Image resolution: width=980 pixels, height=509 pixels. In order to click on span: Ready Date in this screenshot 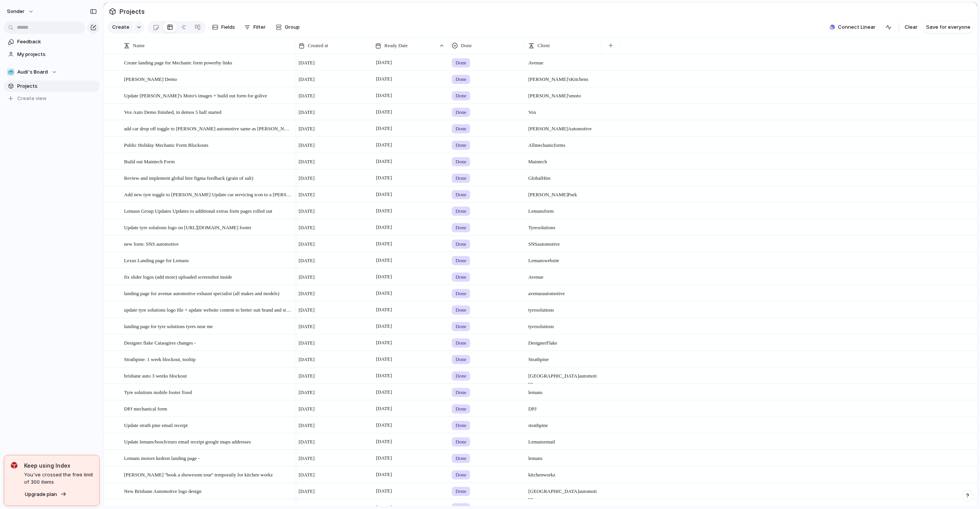, I will do `click(396, 46)`.